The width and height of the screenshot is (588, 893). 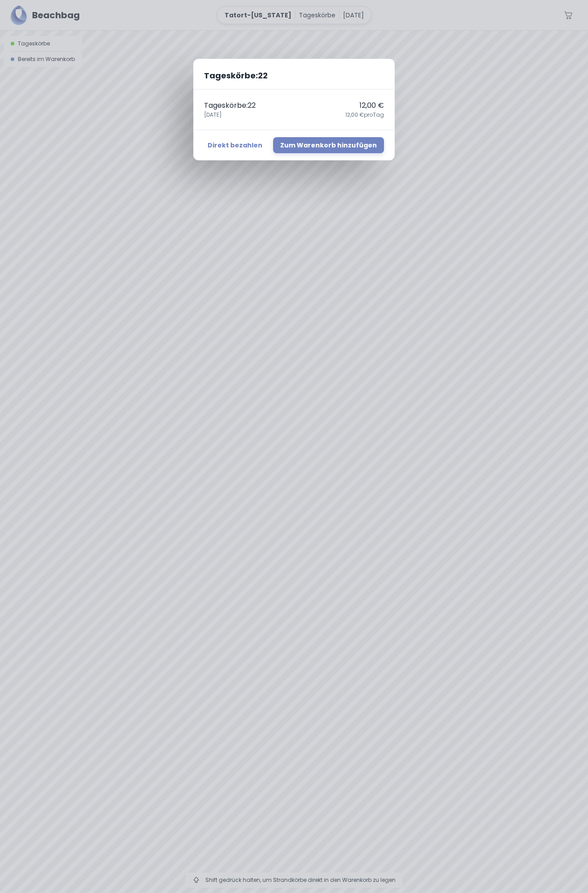 I want to click on button: Zum Warenkorb hinzufügen, so click(x=329, y=145).